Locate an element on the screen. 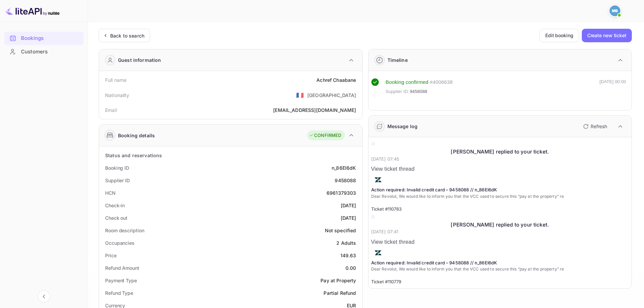 This screenshot has width=644, height=308. div: Email is located at coordinates (111, 110).